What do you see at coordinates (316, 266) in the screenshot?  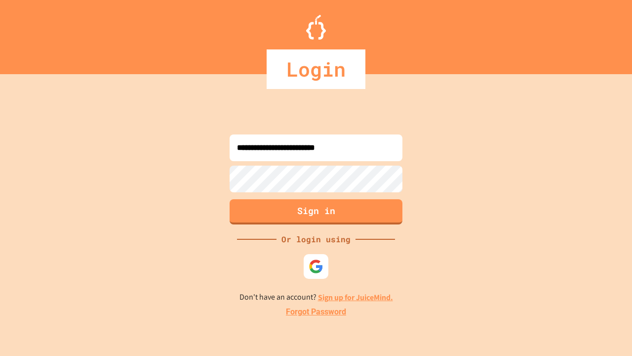 I see `img: google-icon.svg` at bounding box center [316, 266].